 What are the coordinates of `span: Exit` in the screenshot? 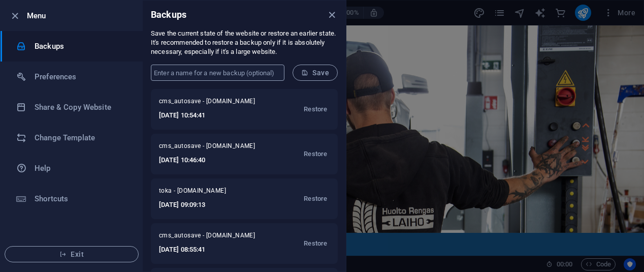 It's located at (71, 254).